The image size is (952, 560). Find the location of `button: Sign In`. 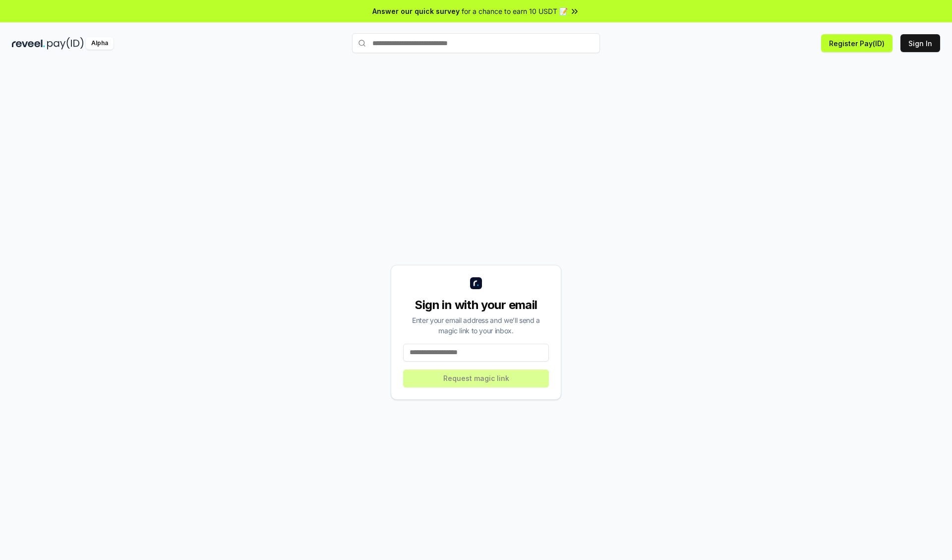

button: Sign In is located at coordinates (920, 43).